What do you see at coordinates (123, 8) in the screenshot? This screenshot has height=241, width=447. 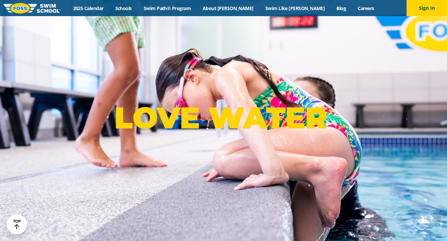 I see `a: Schools` at bounding box center [123, 8].